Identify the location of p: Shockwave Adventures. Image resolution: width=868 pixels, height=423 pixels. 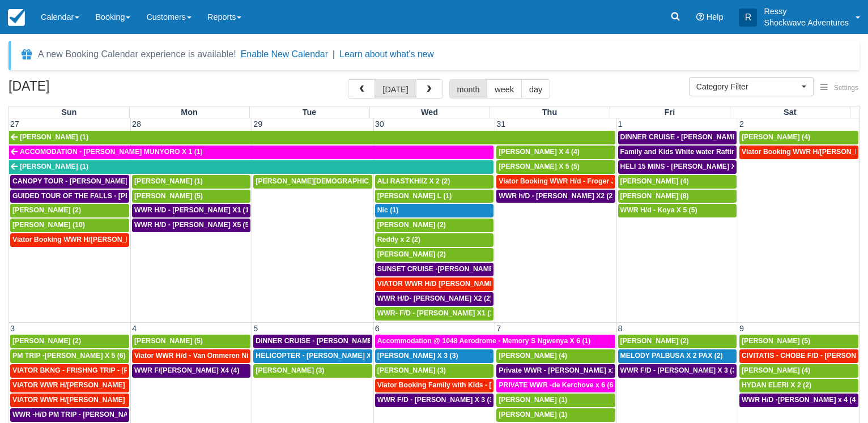
(806, 23).